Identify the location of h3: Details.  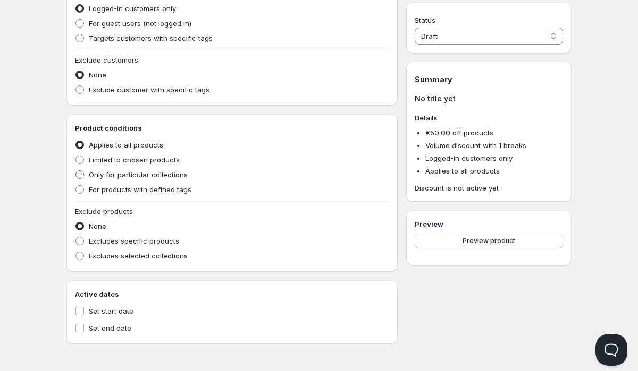
(488, 118).